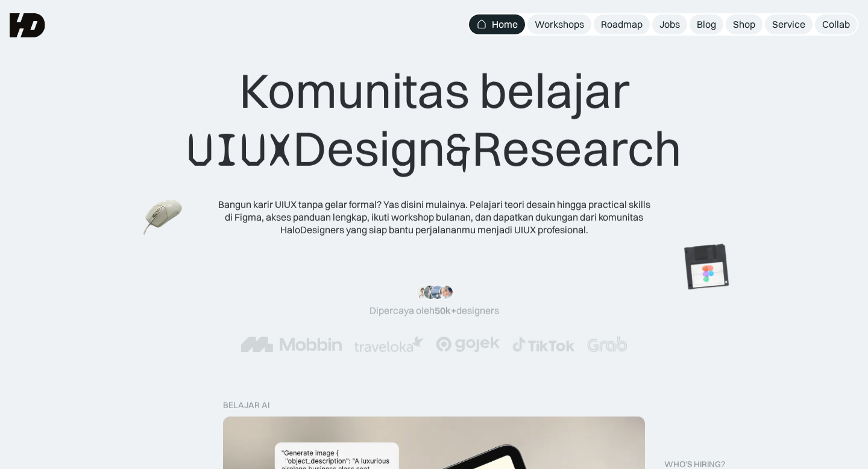 This screenshot has height=469, width=868. I want to click on div: Jobs, so click(670, 24).